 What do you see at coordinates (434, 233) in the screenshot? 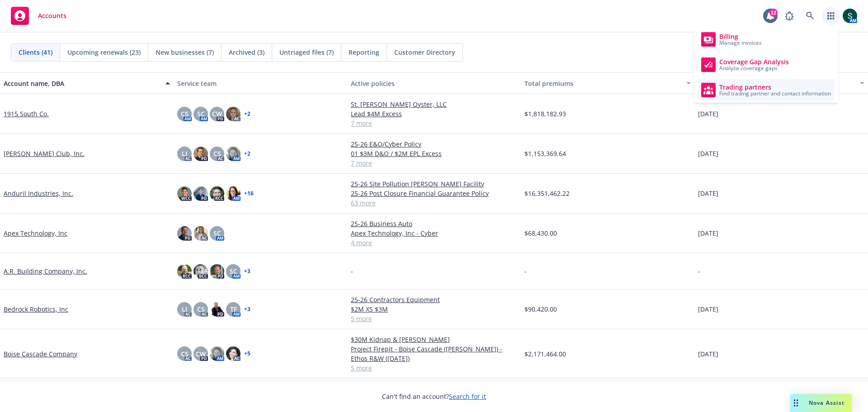
I see `a: Apex Technology, Inc - Cyber` at bounding box center [434, 233].